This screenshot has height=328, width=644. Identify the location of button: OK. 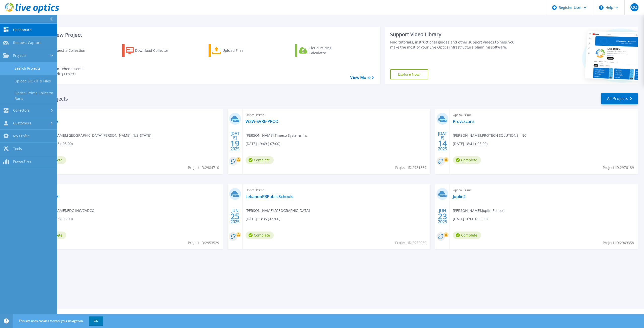
(96, 321).